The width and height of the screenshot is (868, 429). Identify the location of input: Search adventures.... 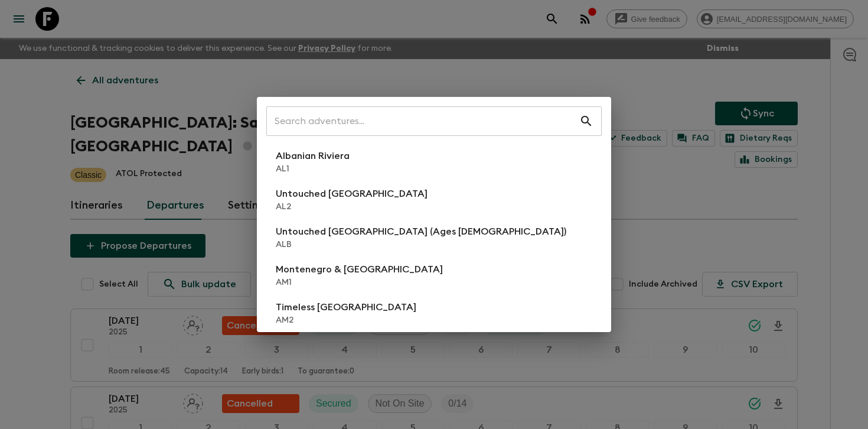
(423, 121).